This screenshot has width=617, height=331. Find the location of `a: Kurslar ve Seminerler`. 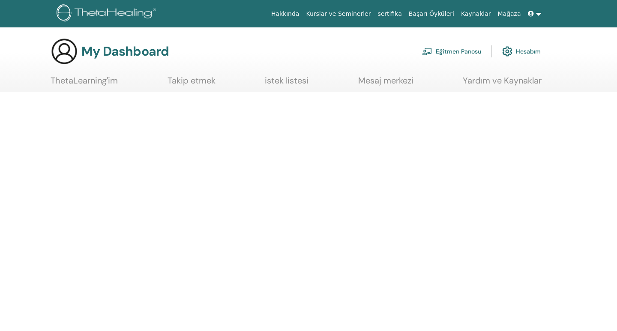

a: Kurslar ve Seminerler is located at coordinates (338, 14).